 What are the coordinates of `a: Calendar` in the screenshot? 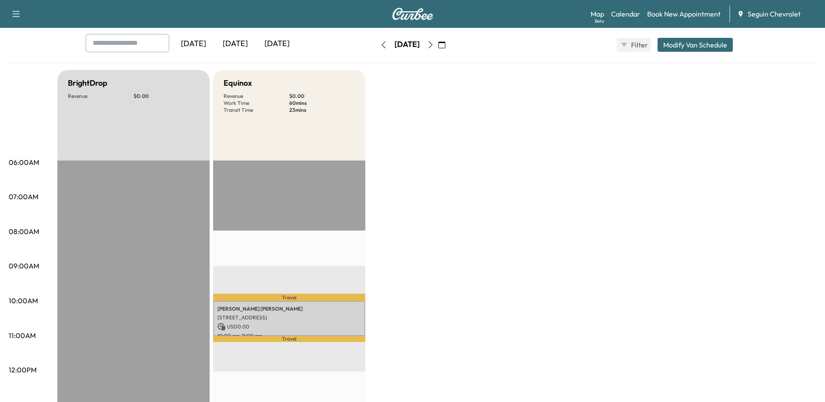 It's located at (625, 14).